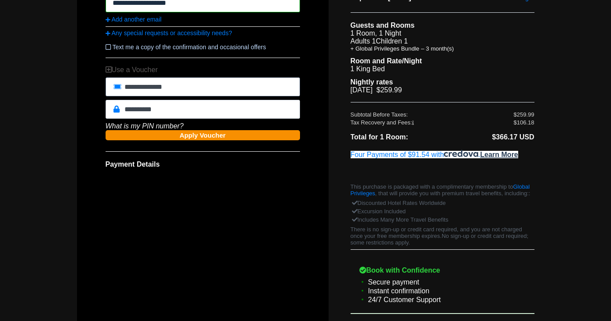 Image resolution: width=611 pixels, height=321 pixels. Describe the element at coordinates (133, 164) in the screenshot. I see `span: Payment Details` at that location.